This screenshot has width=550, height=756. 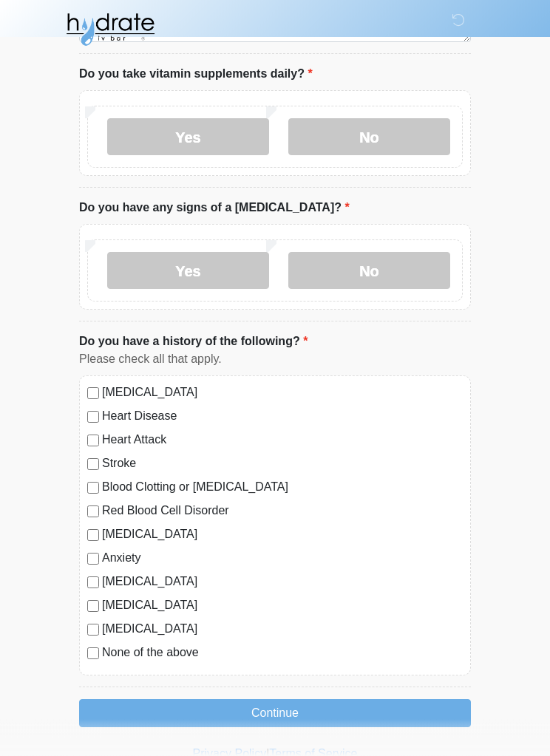 What do you see at coordinates (283, 654) in the screenshot?
I see `label: None of the above` at bounding box center [283, 654].